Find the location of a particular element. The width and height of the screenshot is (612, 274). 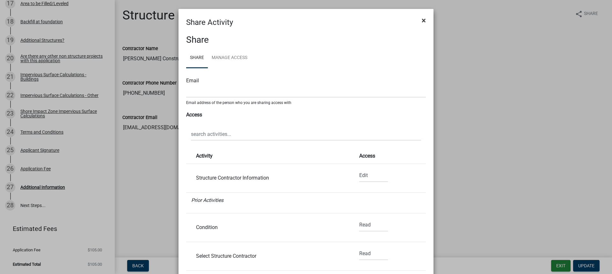

div: Structure Contractor Information is located at coordinates (268, 178).